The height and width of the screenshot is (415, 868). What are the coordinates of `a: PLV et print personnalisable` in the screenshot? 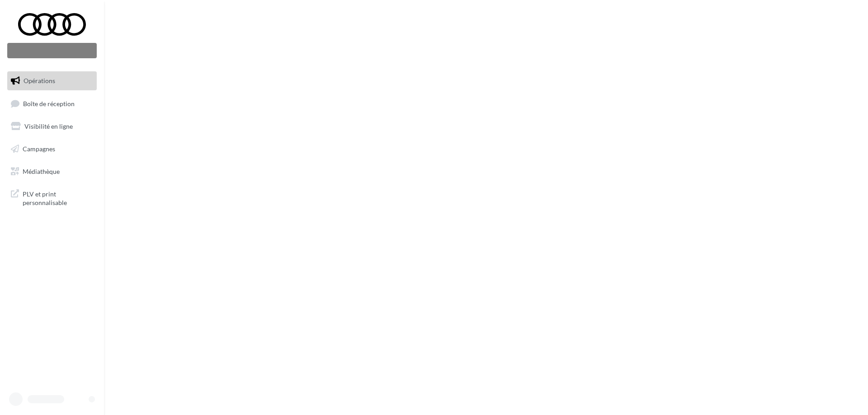 It's located at (52, 197).